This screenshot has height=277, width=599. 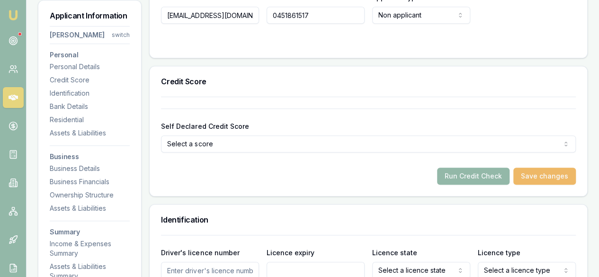 I want to click on img: emu-icon-u.png, so click(x=13, y=15).